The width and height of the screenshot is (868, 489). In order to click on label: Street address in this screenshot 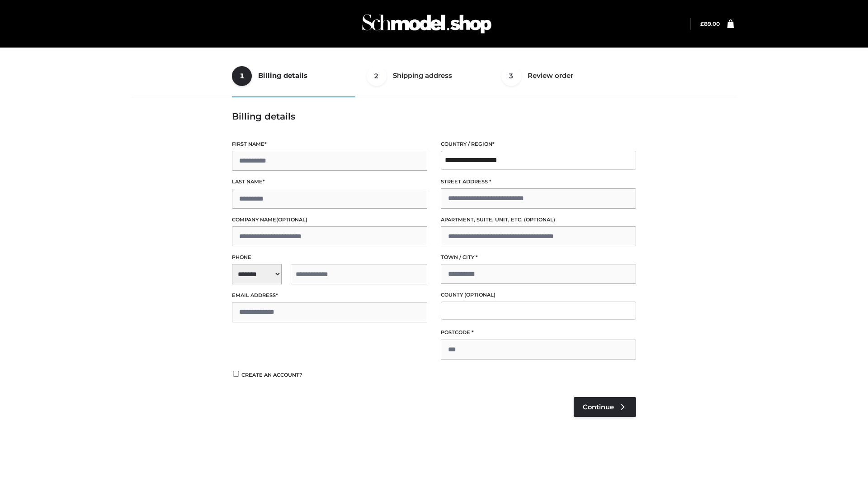, I will do `click(539, 181)`.